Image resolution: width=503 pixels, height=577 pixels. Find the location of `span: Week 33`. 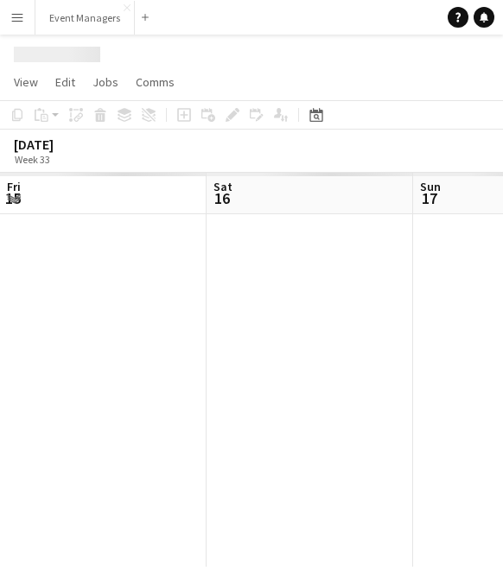

span: Week 33 is located at coordinates (32, 159).